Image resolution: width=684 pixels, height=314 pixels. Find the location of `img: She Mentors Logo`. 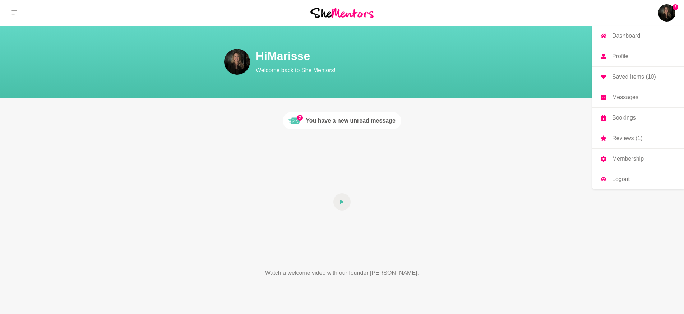

img: She Mentors Logo is located at coordinates (342, 13).